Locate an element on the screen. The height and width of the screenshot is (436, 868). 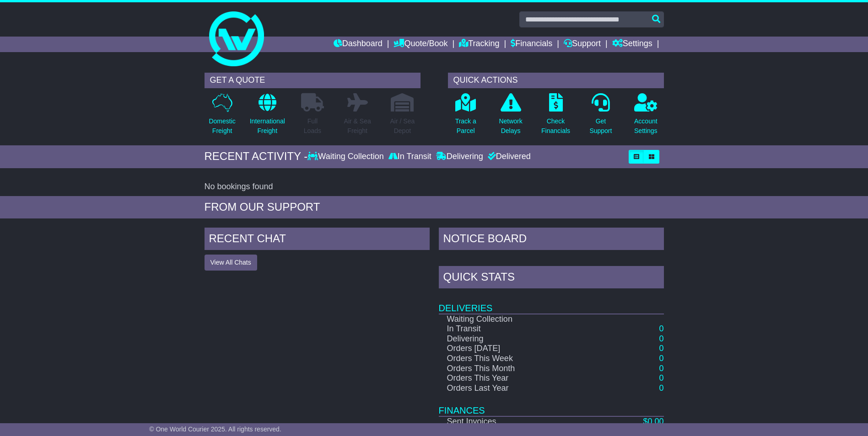
div: Quick Stats is located at coordinates (551, 279).